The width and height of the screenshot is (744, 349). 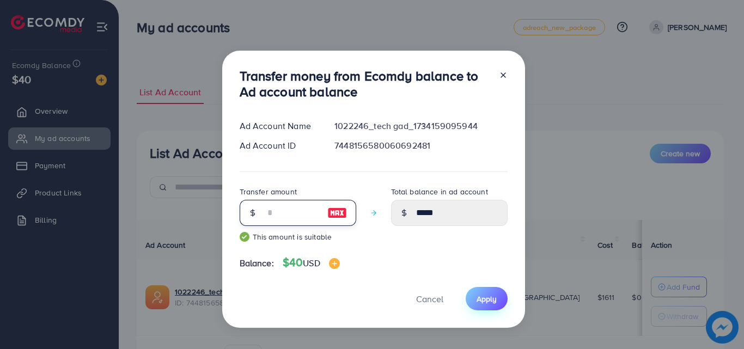 I want to click on span: Cancel, so click(x=430, y=299).